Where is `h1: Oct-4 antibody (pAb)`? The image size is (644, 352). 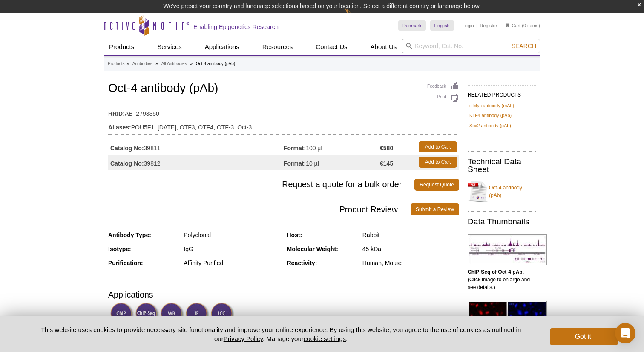 h1: Oct-4 antibody (pAb) is located at coordinates (283, 89).